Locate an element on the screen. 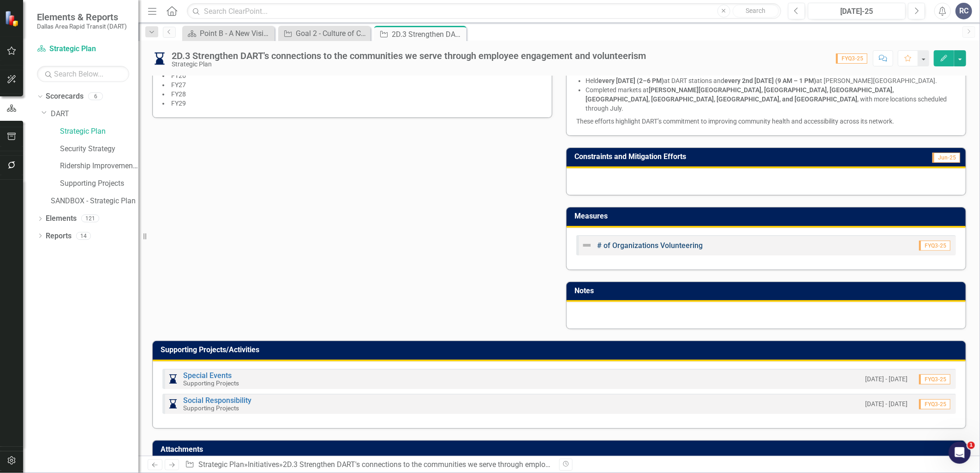 The image size is (980, 473). h3: Measures is located at coordinates (768, 217).